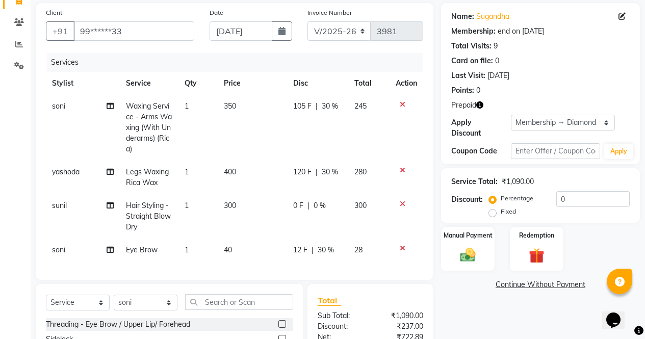 Image resolution: width=645 pixels, height=339 pixels. Describe the element at coordinates (149, 127) in the screenshot. I see `span: Waxing Service - Arms Waxing (With Underarms) (Rica)` at that location.